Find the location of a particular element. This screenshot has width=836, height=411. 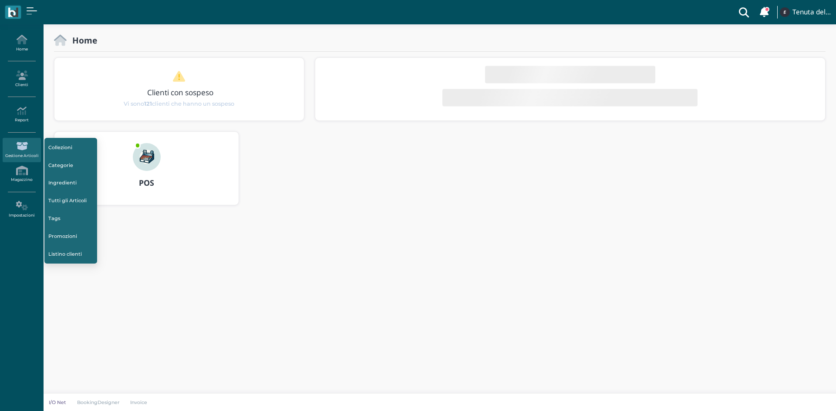

a: Clienti con sospeso Vi sono121clienti che hanno un sospeso is located at coordinates (179, 89).